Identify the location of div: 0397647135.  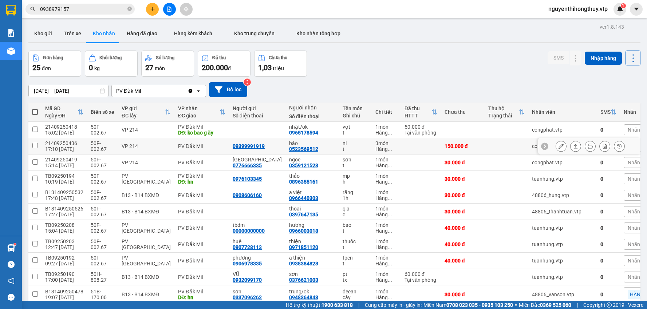
(303, 215).